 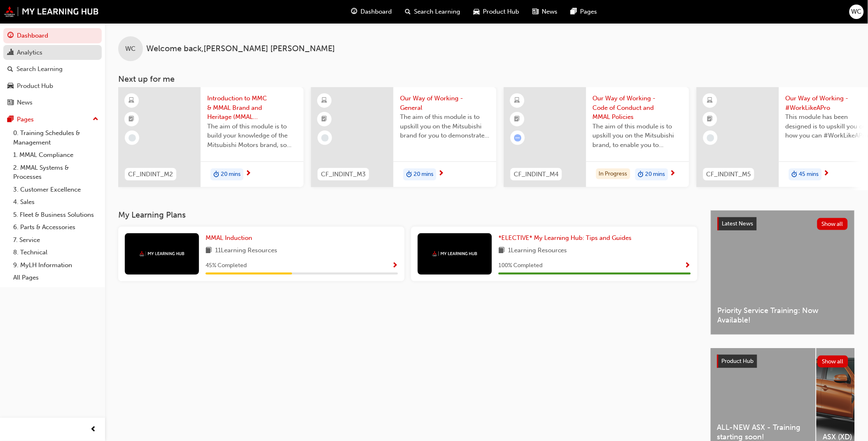 I want to click on span: Search Learning, so click(x=438, y=11).